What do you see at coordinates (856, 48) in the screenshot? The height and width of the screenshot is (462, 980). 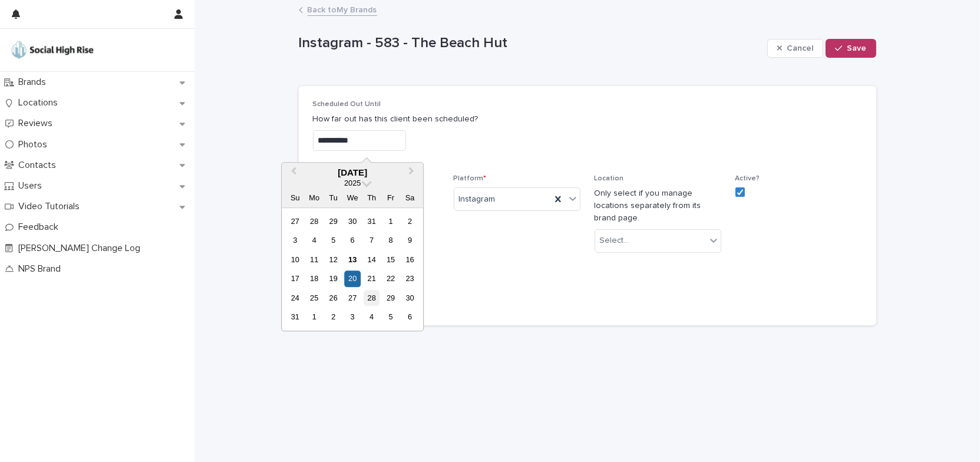 I see `span: Save` at bounding box center [856, 48].